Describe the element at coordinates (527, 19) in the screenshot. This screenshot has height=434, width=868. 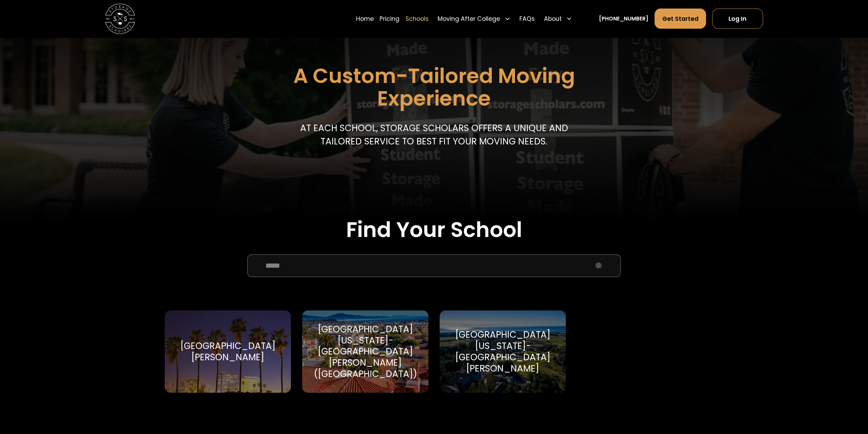
I see `a: FAQs` at that location.